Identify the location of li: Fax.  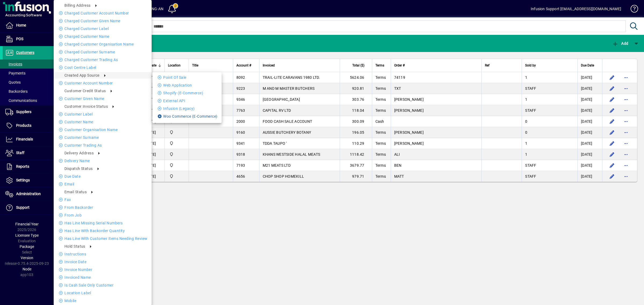
(103, 200).